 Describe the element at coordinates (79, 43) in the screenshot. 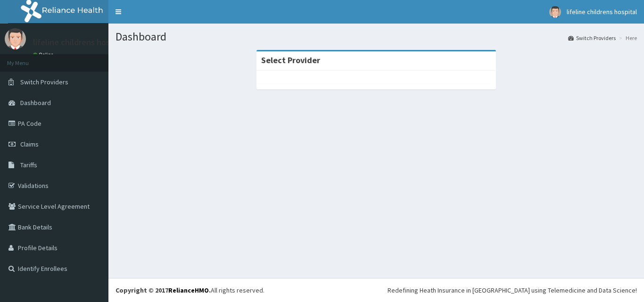

I see `p: lifeline childrens hospital` at that location.